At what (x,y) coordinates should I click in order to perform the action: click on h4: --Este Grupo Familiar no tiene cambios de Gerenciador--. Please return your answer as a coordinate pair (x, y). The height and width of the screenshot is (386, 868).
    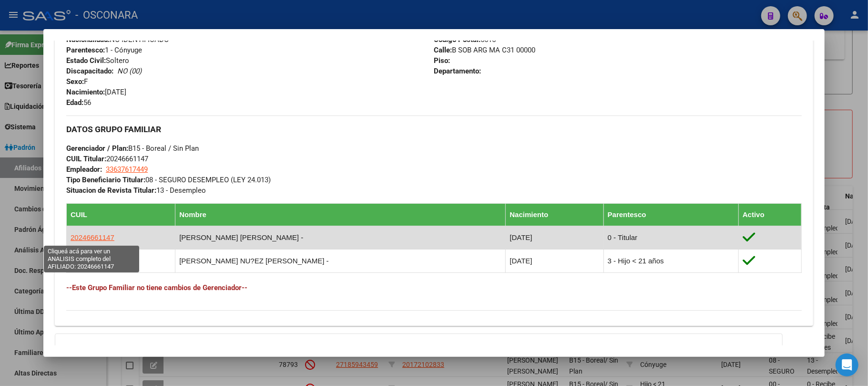
    Looking at the image, I should click on (434, 288).